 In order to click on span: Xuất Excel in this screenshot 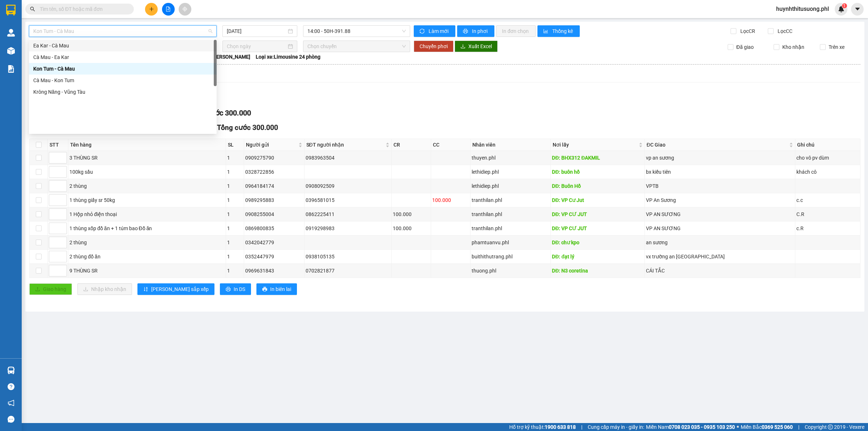, I will do `click(480, 47)`.